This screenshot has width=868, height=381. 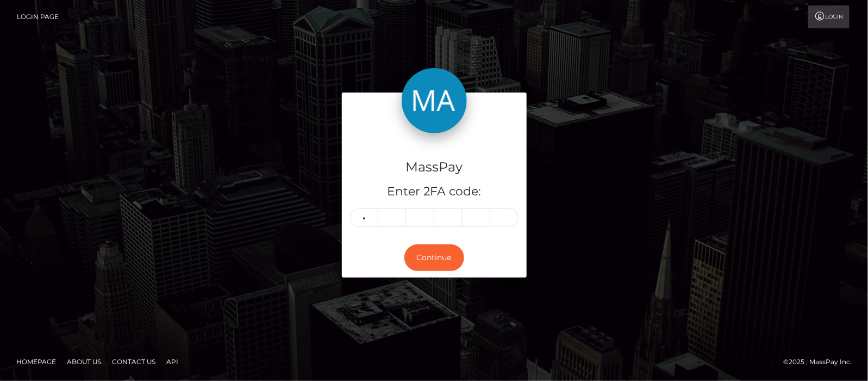 I want to click on a: Login, so click(x=829, y=17).